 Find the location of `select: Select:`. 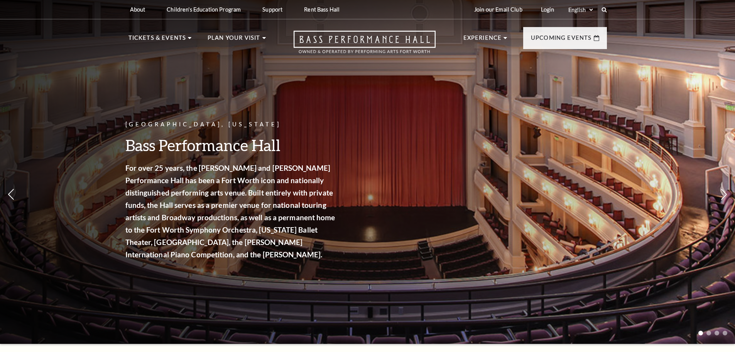

select: Select: is located at coordinates (580, 10).